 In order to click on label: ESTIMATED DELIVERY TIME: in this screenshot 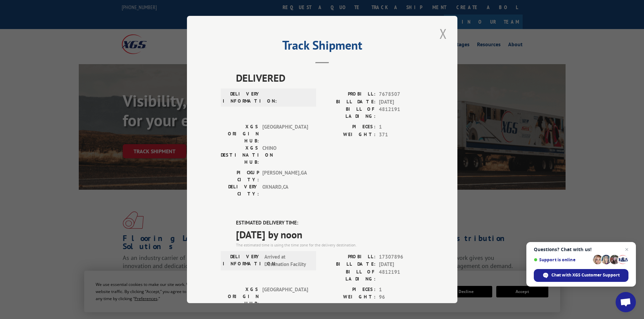, I will do `click(330, 223)`.